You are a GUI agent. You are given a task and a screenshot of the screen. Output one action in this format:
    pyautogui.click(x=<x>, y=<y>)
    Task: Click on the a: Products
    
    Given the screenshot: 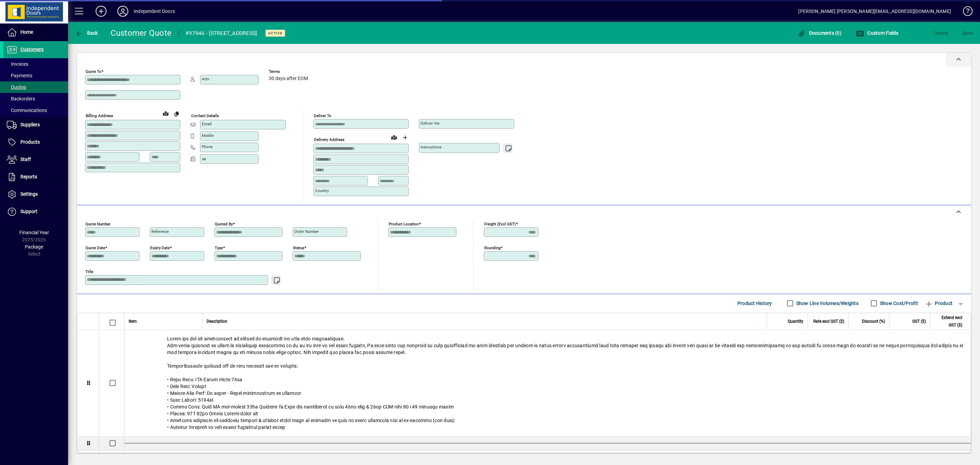 What is the action you would take?
    pyautogui.click(x=36, y=143)
    